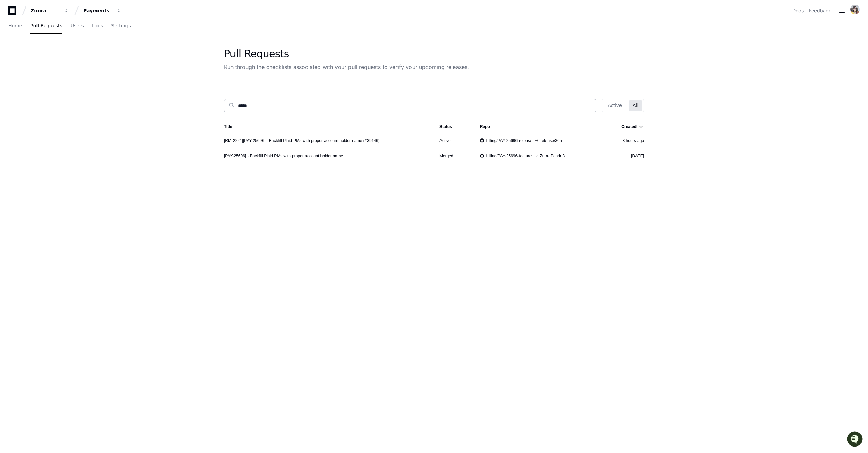  I want to click on div: Merged, so click(454, 156).